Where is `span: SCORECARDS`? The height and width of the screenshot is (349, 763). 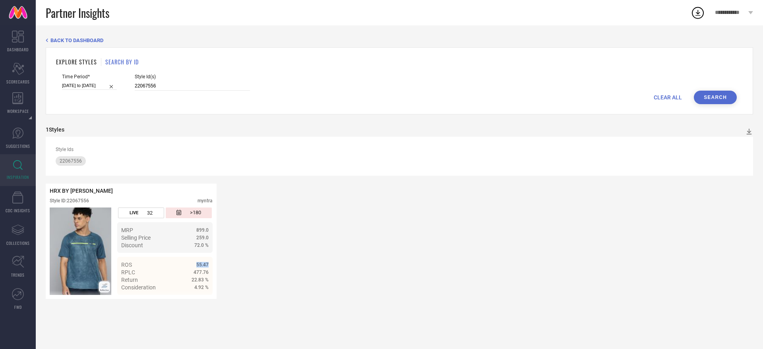 span: SCORECARDS is located at coordinates (18, 81).